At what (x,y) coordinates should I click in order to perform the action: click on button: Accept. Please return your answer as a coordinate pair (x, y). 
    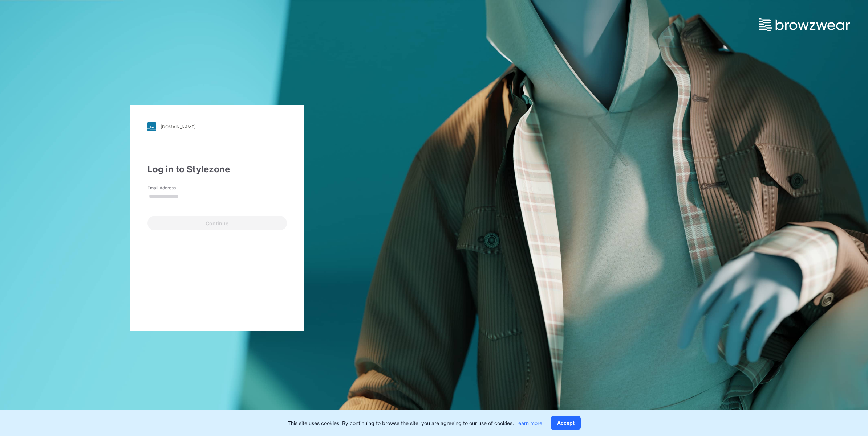
    Looking at the image, I should click on (566, 423).